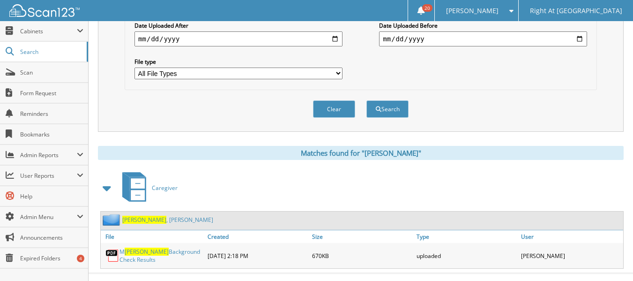  I want to click on button: Search, so click(388, 109).